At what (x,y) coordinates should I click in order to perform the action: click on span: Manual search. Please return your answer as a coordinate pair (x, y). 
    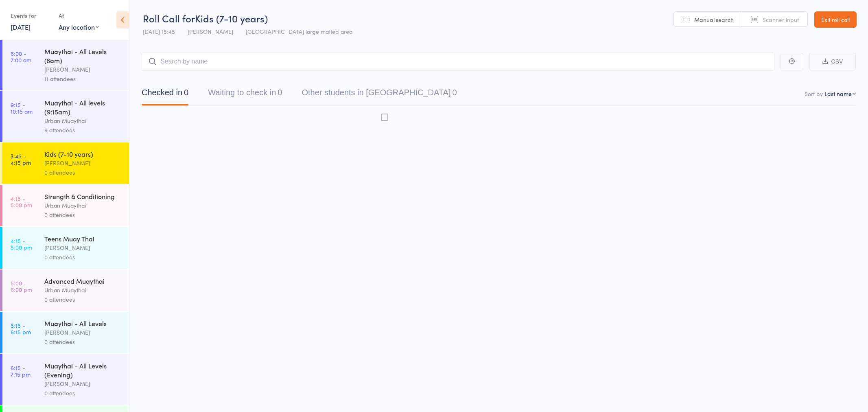
    Looking at the image, I should click on (714, 20).